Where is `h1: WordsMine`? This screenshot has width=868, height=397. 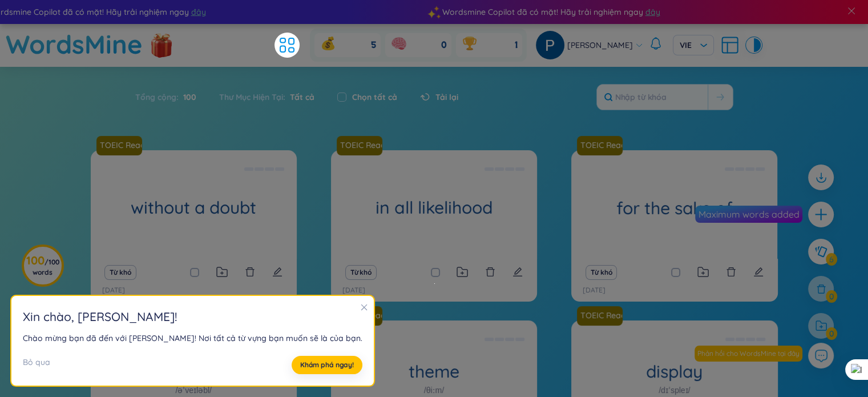 h1: WordsMine is located at coordinates (74, 44).